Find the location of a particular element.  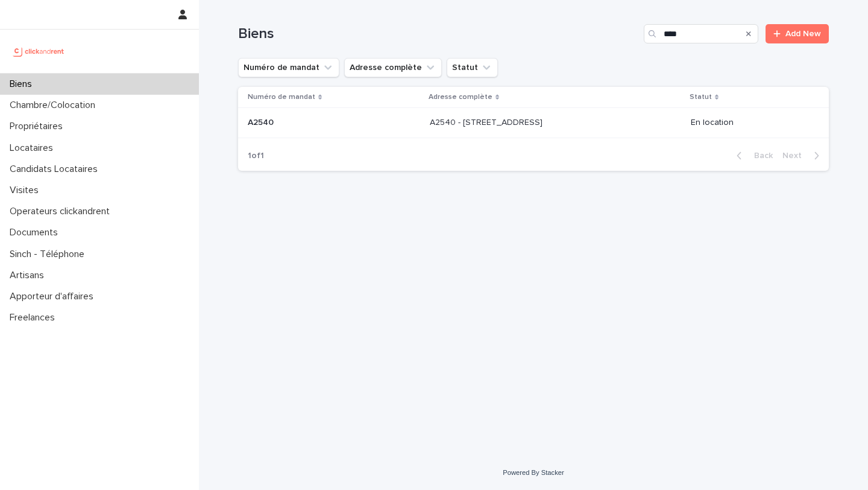

div: Search is located at coordinates (701, 34).